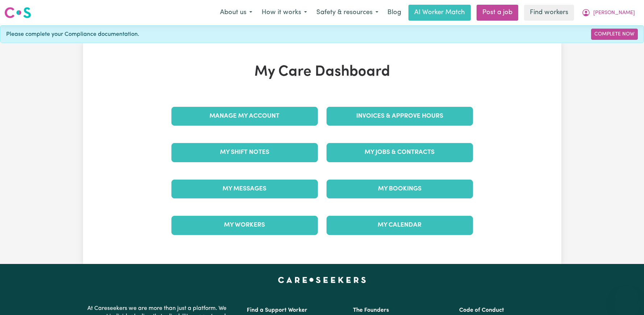 This screenshot has width=644, height=315. Describe the element at coordinates (277, 310) in the screenshot. I see `a: Find a Support Worker` at that location.